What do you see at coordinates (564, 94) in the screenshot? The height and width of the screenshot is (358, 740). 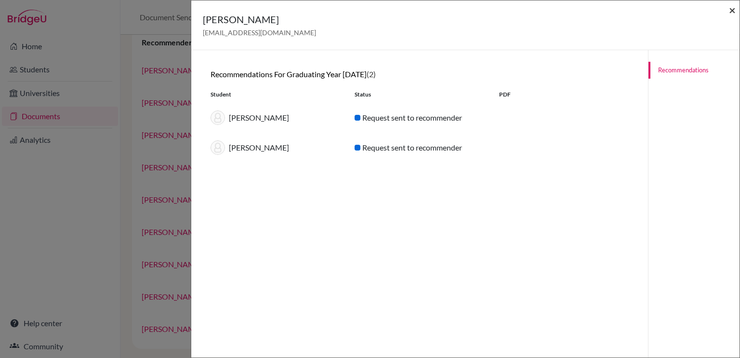 I see `div: PDF` at bounding box center [564, 94].